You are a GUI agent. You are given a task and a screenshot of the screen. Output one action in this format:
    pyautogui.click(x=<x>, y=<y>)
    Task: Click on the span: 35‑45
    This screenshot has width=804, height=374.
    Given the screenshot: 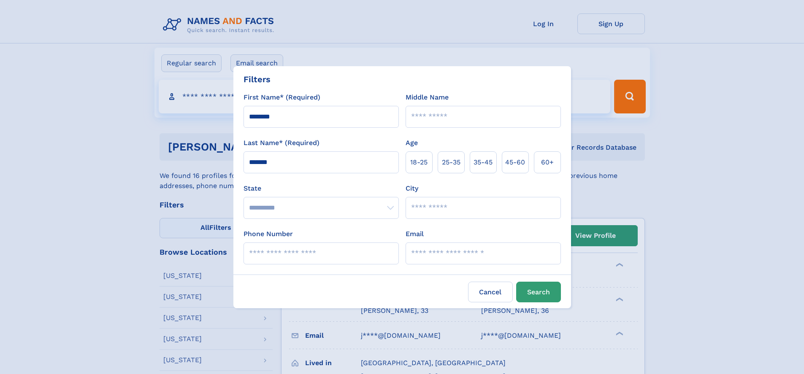 What is the action you would take?
    pyautogui.click(x=483, y=162)
    